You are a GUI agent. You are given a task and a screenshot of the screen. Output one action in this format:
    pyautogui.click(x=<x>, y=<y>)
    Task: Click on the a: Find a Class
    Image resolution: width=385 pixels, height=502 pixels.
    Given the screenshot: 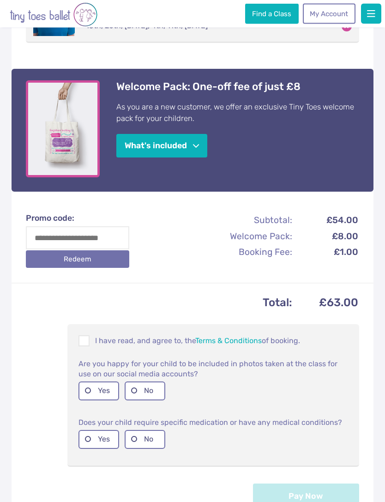 What is the action you would take?
    pyautogui.click(x=272, y=14)
    